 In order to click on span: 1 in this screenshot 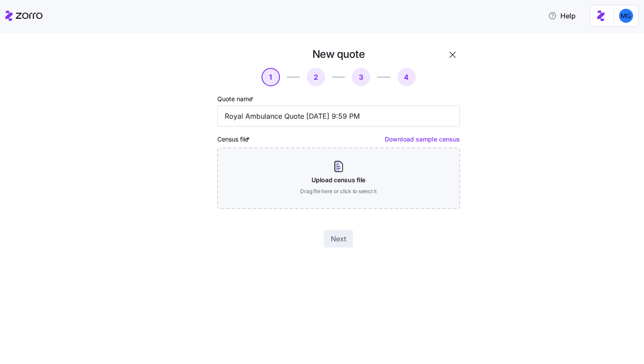, I will do `click(271, 77)`.